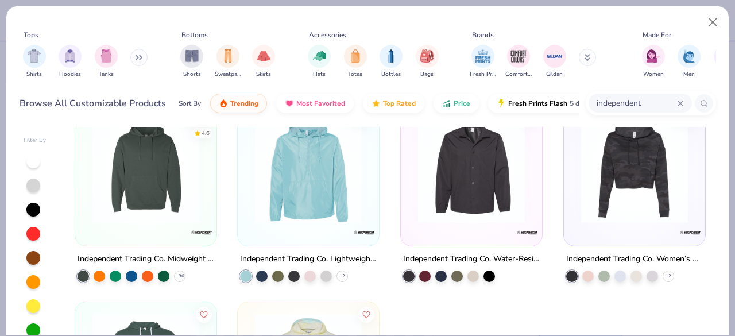 The height and width of the screenshot is (336, 735). What do you see at coordinates (228, 56) in the screenshot?
I see `img: Sweatpants Image` at bounding box center [228, 56].